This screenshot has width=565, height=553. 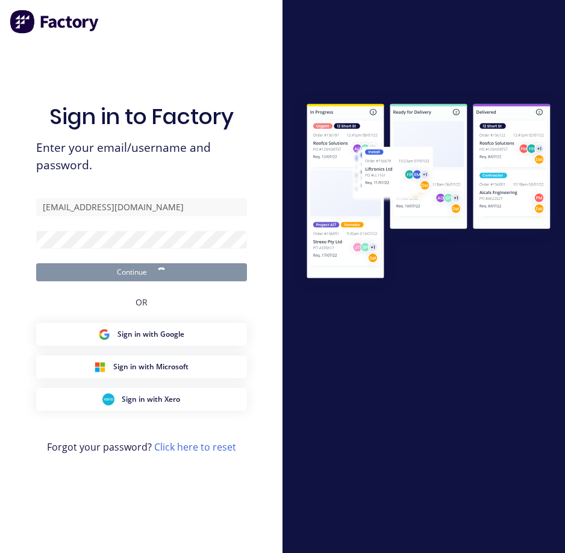 I want to click on img: Xero Sign in, so click(x=108, y=399).